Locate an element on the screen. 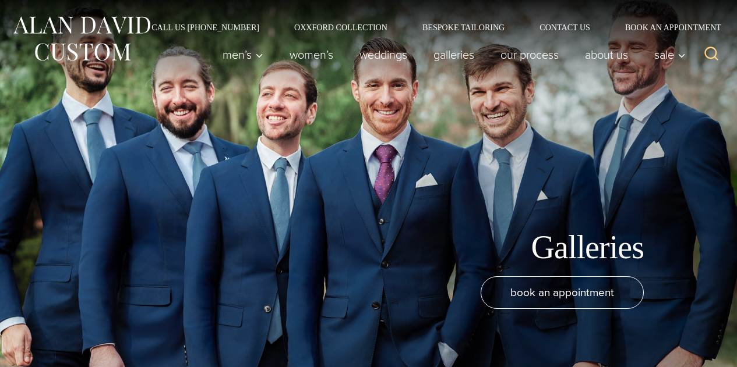  a: Contact Us is located at coordinates (564, 27).